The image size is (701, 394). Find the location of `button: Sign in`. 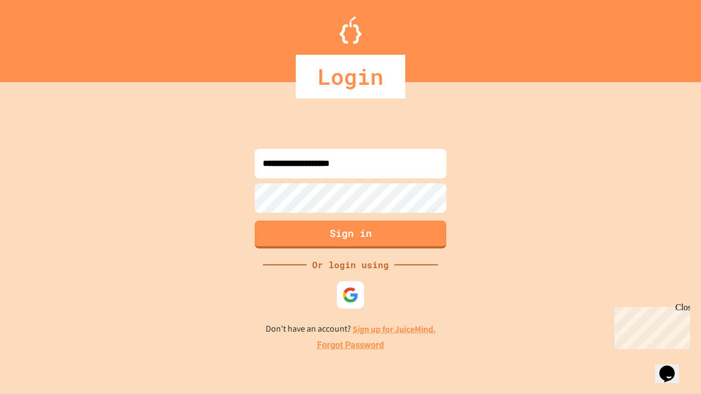

button: Sign in is located at coordinates (350, 234).